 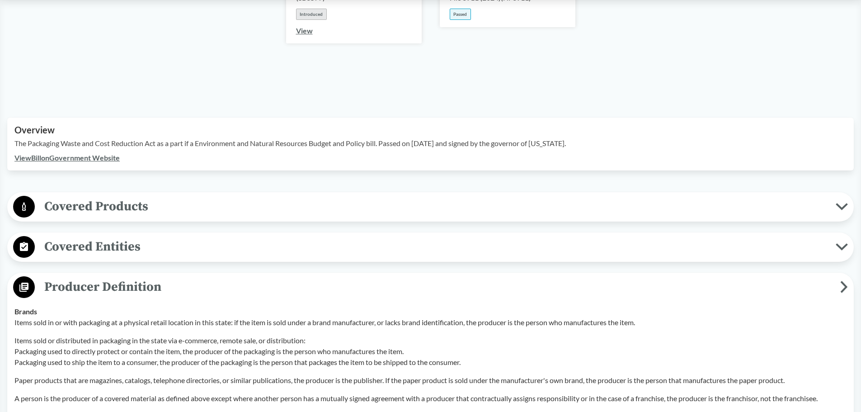 What do you see at coordinates (430, 247) in the screenshot?
I see `button: Covered Entities` at bounding box center [430, 247].